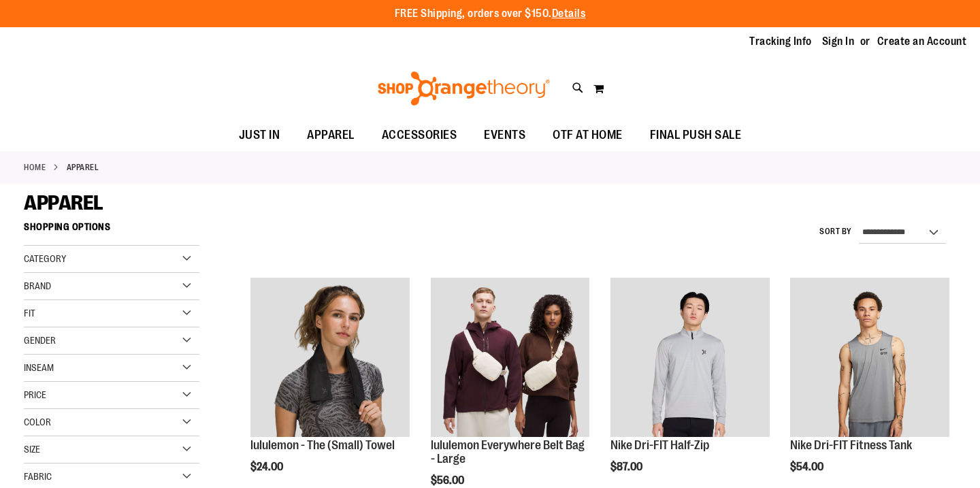 Image resolution: width=980 pixels, height=488 pixels. Describe the element at coordinates (869, 357) in the screenshot. I see `img: Nike Dri-FIT Fitness Tank` at that location.